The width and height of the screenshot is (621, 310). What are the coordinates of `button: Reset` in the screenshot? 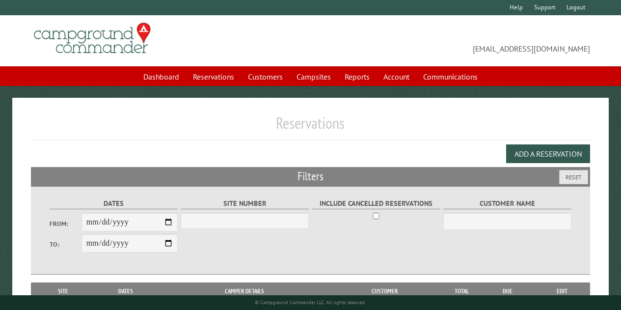 It's located at (573, 177).